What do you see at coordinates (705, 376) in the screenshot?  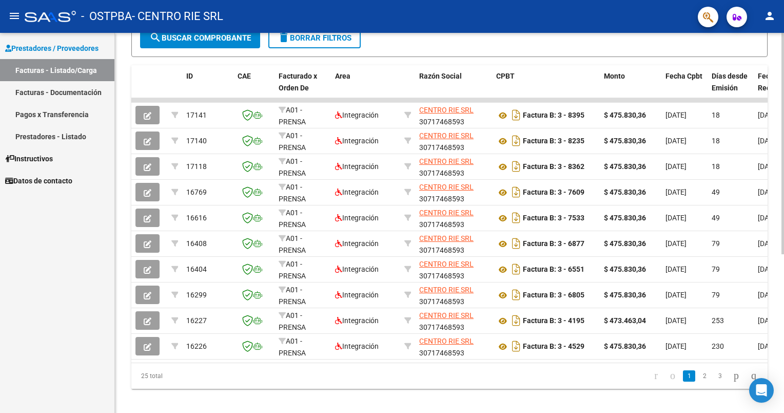 I see `li: page 2` at bounding box center [705, 376].